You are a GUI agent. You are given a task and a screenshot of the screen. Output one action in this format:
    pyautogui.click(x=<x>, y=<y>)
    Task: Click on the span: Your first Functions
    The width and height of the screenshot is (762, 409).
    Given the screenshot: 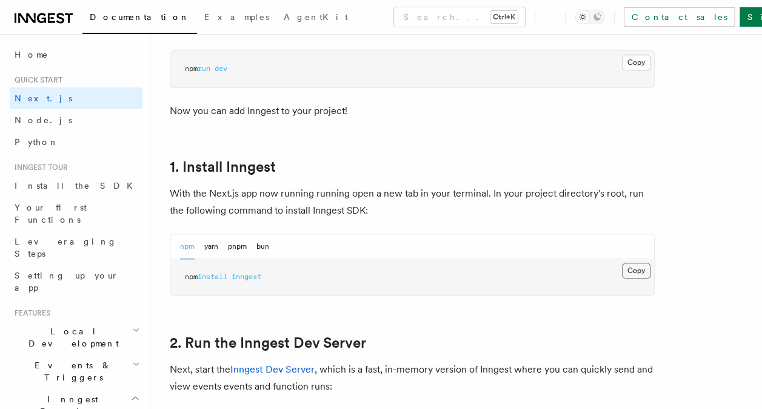 What is the action you would take?
    pyautogui.click(x=50, y=213)
    